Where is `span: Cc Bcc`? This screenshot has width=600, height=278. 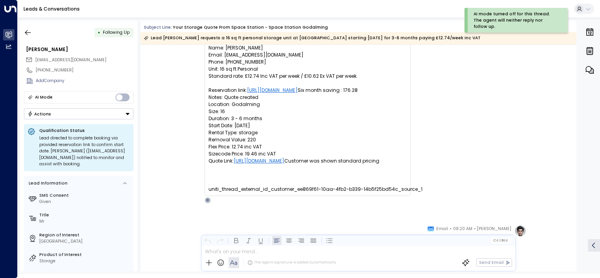 span: Cc Bcc is located at coordinates (500, 240).